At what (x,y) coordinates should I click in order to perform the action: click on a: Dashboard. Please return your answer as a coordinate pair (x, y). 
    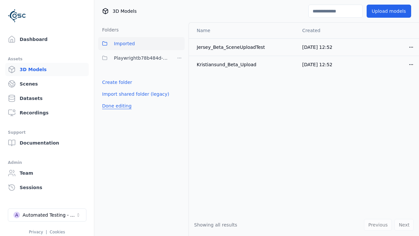
    Looking at the image, I should click on (47, 39).